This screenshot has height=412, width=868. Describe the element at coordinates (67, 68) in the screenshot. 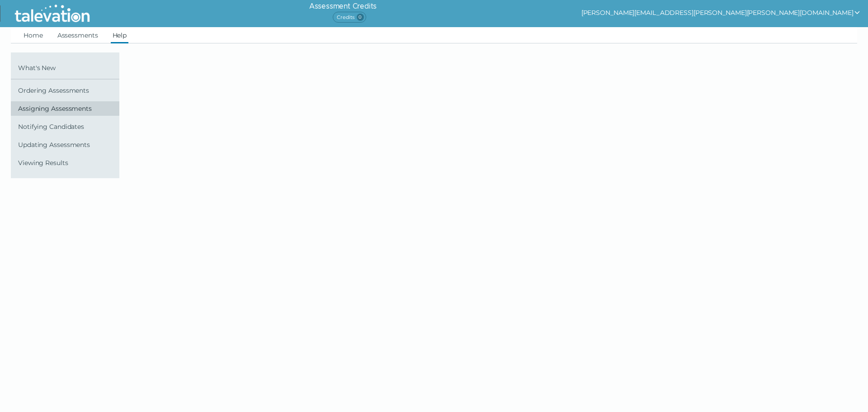

I see `span: What's New` at that location.